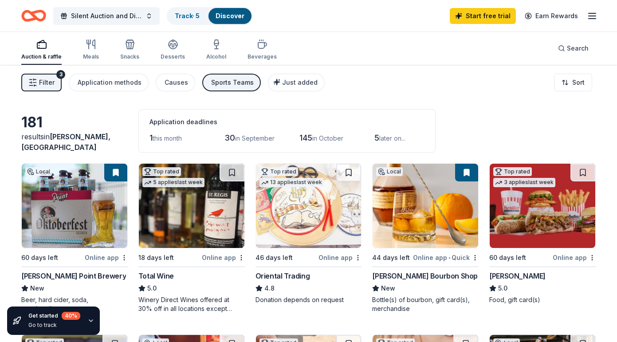 This screenshot has width=617, height=342. I want to click on button: Just added, so click(296, 82).